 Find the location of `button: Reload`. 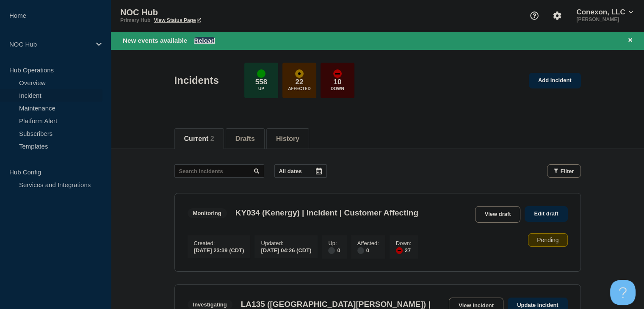

button: Reload is located at coordinates (204, 40).